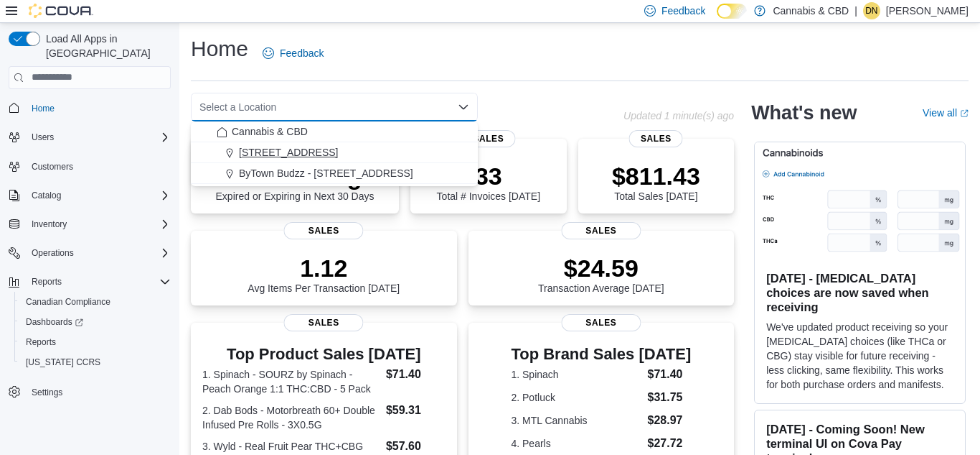  Describe the element at coordinates (679, 116) in the screenshot. I see `p: Updated 1 minute(s) ago` at that location.